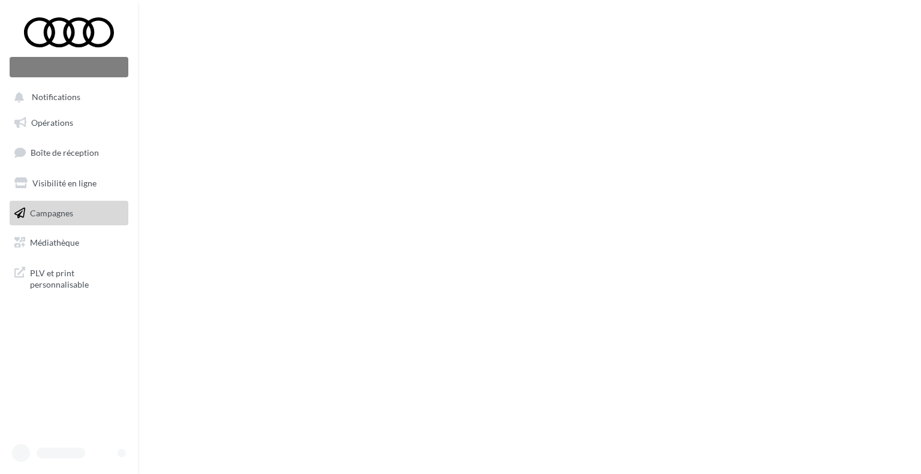 This screenshot has width=921, height=474. Describe the element at coordinates (69, 183) in the screenshot. I see `a: Visibilité en ligne` at that location.